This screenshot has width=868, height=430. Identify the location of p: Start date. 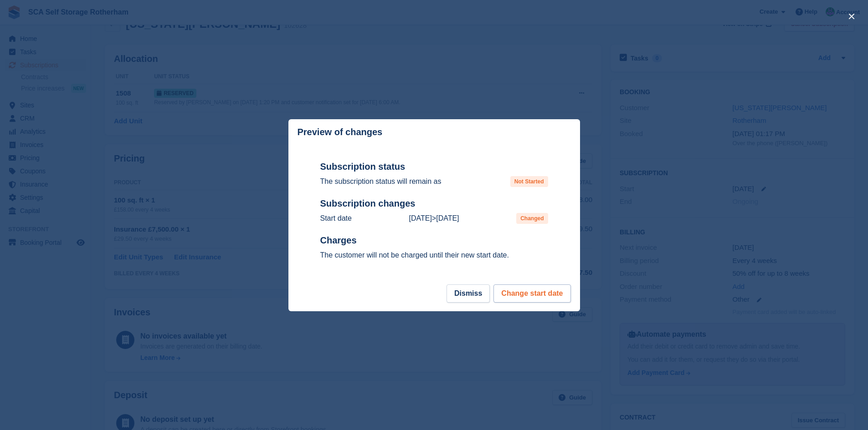
(336, 218).